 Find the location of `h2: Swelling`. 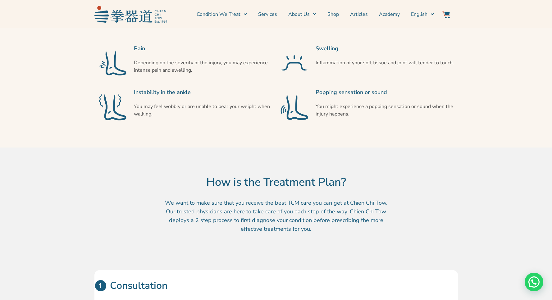

h2: Swelling is located at coordinates (385, 48).